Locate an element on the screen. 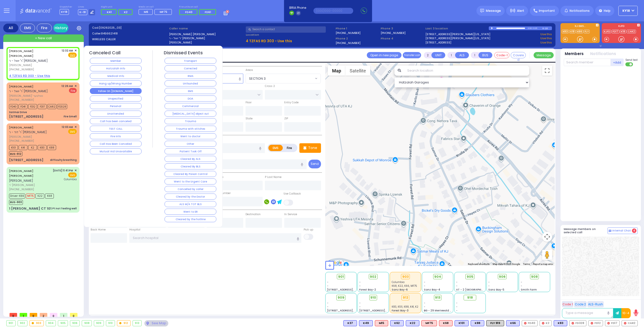 The width and height of the screenshot is (644, 328). button: Trauma is located at coordinates (190, 121).